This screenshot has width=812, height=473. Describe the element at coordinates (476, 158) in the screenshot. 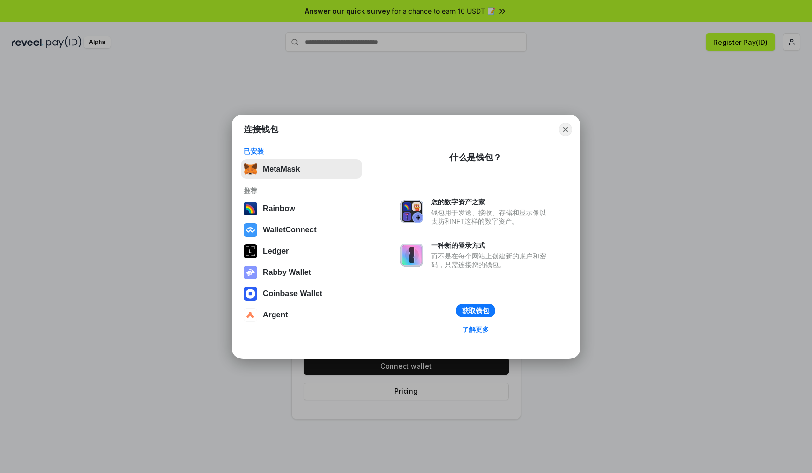

I see `div: 什么是钱包？` at that location.